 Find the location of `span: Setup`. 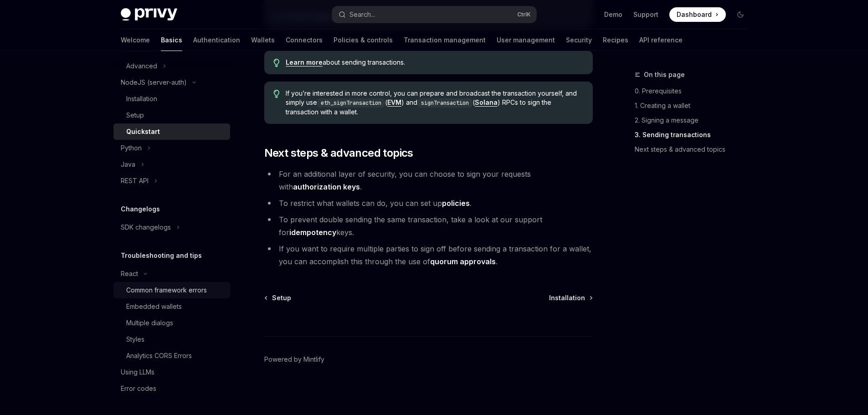

span: Setup is located at coordinates (282, 298).